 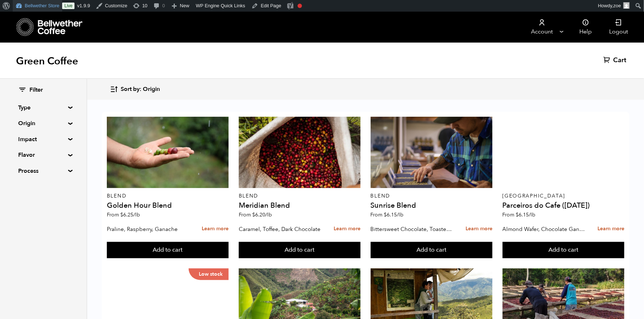 What do you see at coordinates (130, 215) in the screenshot?
I see `bdi: 6.25` at bounding box center [130, 215].